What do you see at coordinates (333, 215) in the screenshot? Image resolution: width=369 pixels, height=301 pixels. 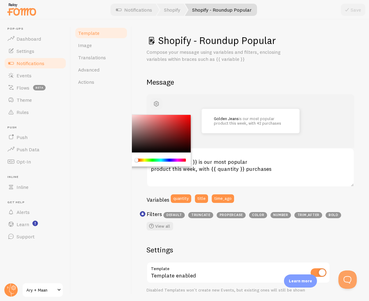 I see `span: bold` at bounding box center [333, 215].